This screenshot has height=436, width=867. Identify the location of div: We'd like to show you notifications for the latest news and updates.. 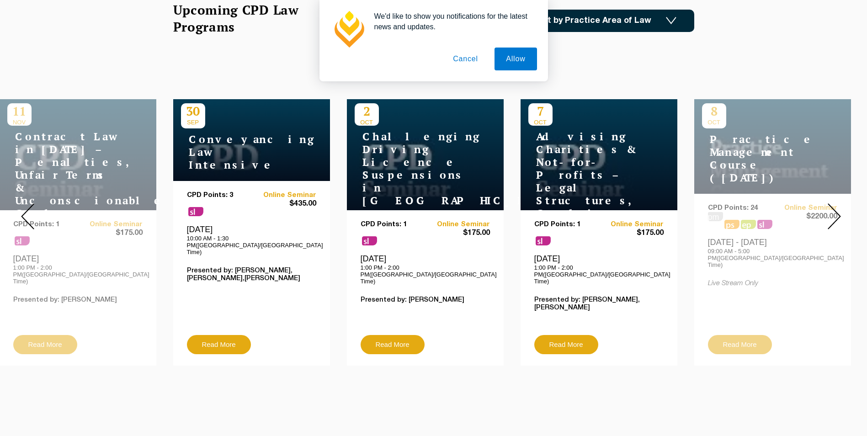
(452, 21).